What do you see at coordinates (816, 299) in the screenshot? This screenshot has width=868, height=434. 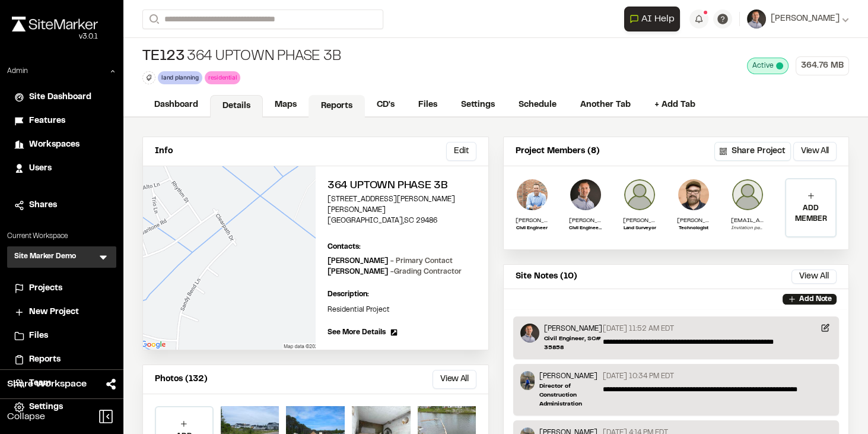 I see `p: Add Note` at bounding box center [816, 299].